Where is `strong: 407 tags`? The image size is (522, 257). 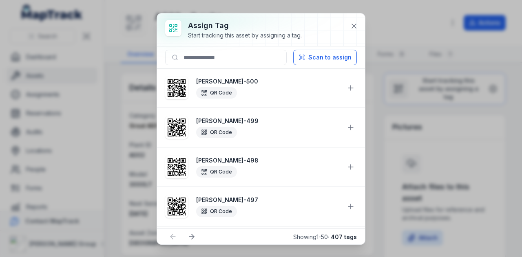 strong: 407 tags is located at coordinates (344, 237).